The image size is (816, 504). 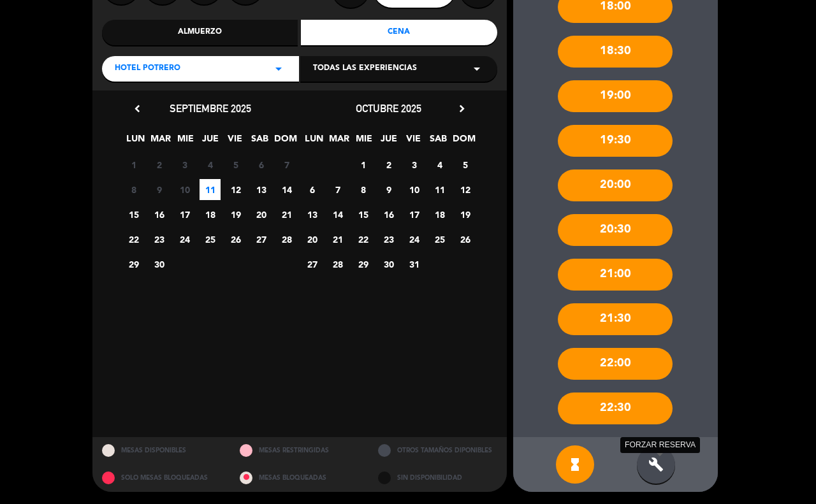 What do you see at coordinates (615, 141) in the screenshot?
I see `div: 19:30` at bounding box center [615, 141].